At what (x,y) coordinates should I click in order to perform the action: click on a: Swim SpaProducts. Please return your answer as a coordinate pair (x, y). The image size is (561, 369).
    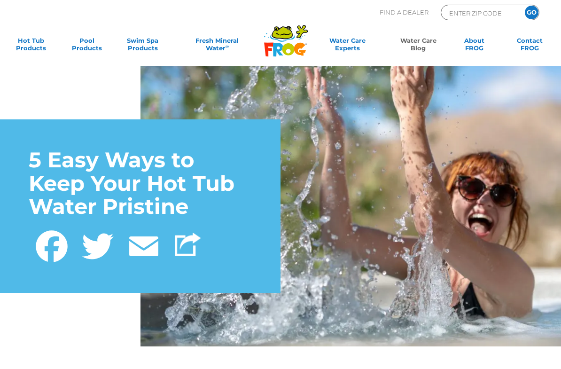
    Looking at the image, I should click on (142, 46).